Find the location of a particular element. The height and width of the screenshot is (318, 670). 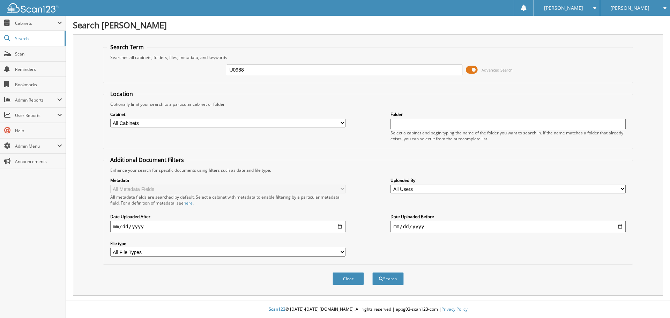

div: Chat Widget is located at coordinates (652, 301).